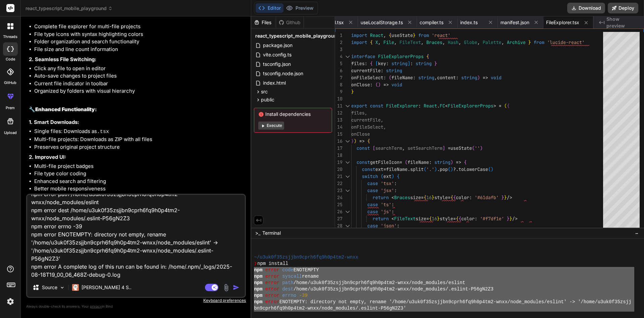 The height and width of the screenshot is (318, 644). I want to click on span: Palette, so click(492, 42).